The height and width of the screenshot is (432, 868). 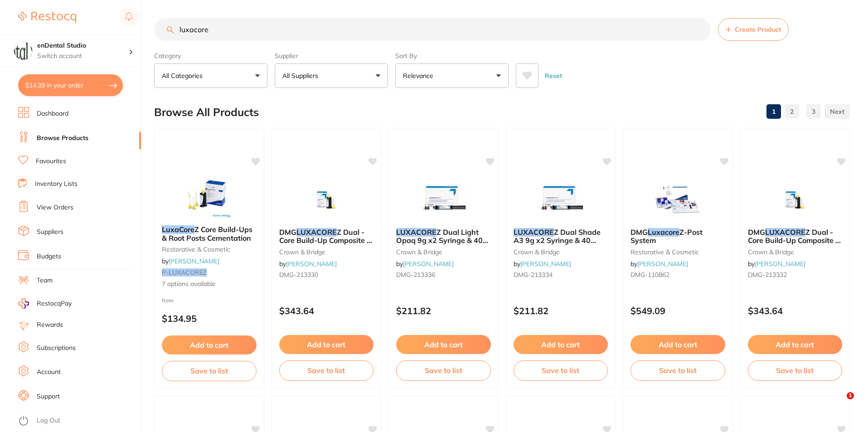 What do you see at coordinates (48, 397) in the screenshot?
I see `a: Support` at bounding box center [48, 397].